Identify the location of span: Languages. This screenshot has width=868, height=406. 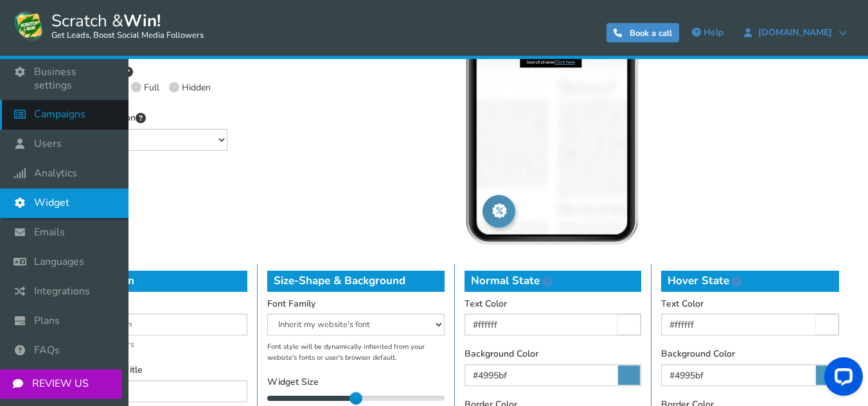
(59, 262).